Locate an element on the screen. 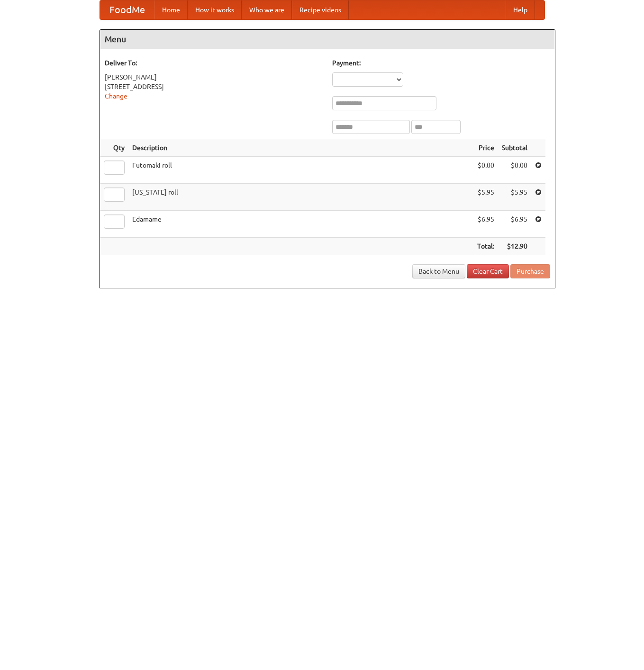 The height and width of the screenshot is (670, 644). td: Futomaki roll is located at coordinates (301, 170).